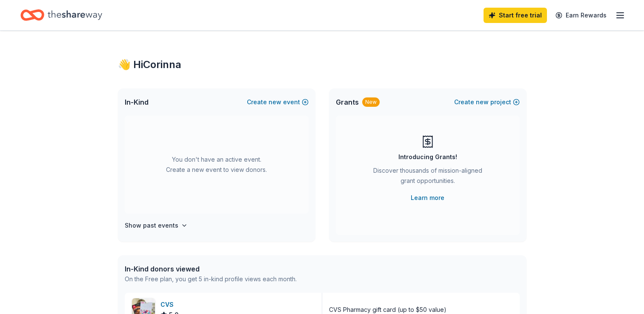  What do you see at coordinates (151, 225) in the screenshot?
I see `h4: Show past events` at bounding box center [151, 225].